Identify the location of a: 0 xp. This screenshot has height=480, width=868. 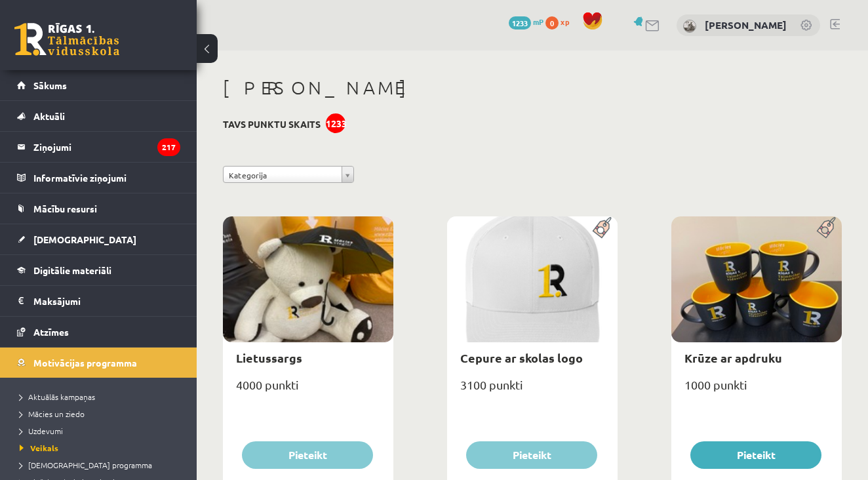
(561, 22).